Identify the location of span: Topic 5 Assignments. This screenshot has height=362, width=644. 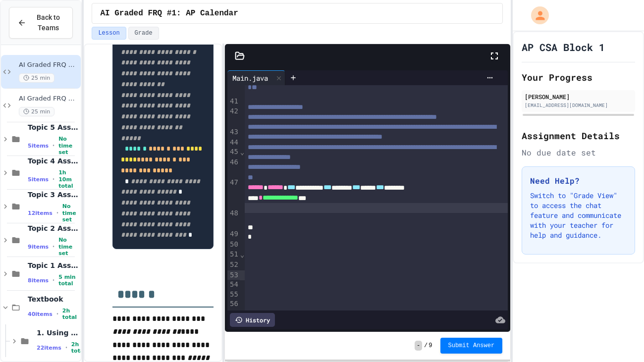
(53, 127).